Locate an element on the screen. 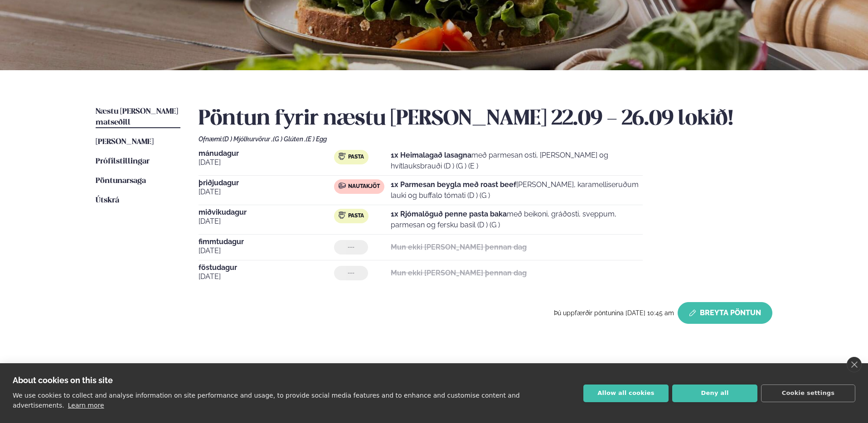  a: close is located at coordinates (854, 365).